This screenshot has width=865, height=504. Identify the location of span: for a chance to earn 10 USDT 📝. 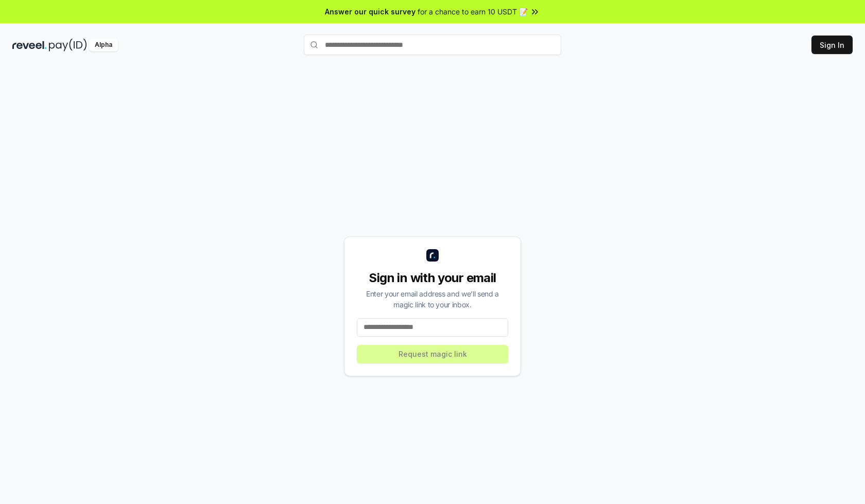
(473, 12).